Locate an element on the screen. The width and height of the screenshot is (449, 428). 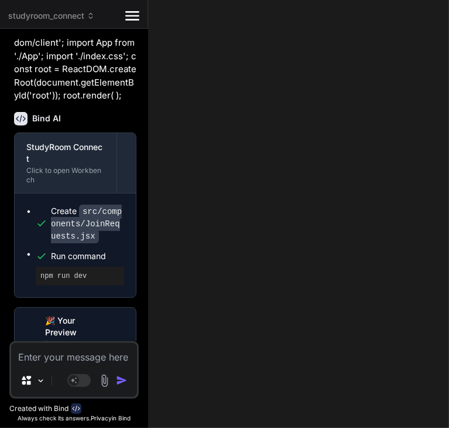
img: attachment is located at coordinates (104, 380).